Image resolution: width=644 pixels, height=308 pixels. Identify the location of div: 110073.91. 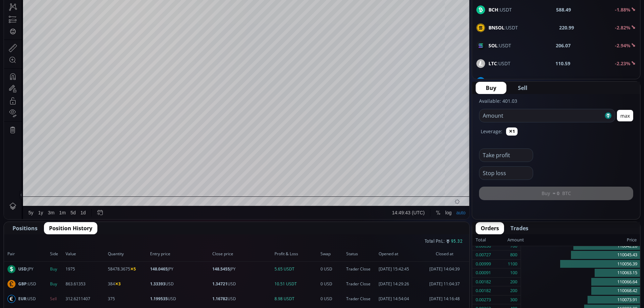
(581, 300).